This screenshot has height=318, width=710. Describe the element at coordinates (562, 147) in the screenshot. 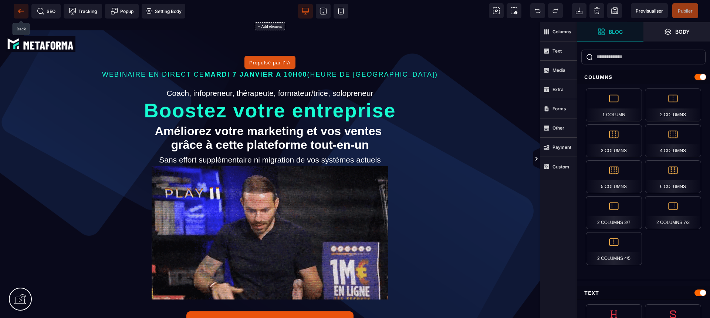

I see `strong: Payment` at that location.